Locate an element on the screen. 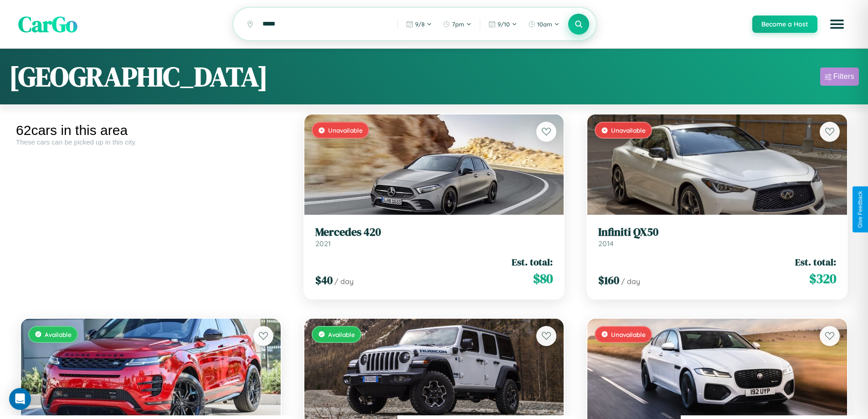 The height and width of the screenshot is (419, 868). button: 7pm is located at coordinates (457, 24).